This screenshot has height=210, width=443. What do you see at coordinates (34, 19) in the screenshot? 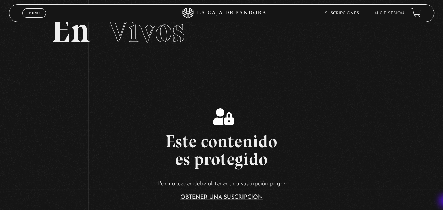
I see `span: Cerrar` at bounding box center [34, 19].